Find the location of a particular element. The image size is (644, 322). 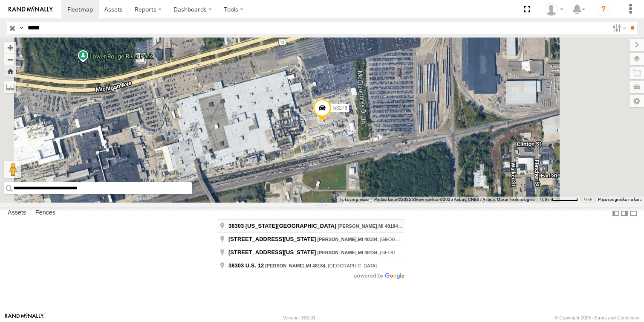

label: Dock Summary Table to the Right is located at coordinates (625, 213).